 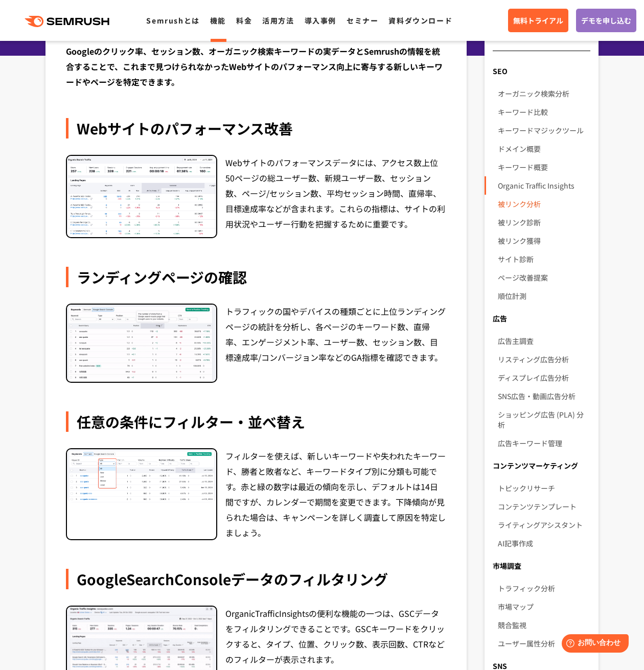 I want to click on a: 活用方法, so click(x=278, y=21).